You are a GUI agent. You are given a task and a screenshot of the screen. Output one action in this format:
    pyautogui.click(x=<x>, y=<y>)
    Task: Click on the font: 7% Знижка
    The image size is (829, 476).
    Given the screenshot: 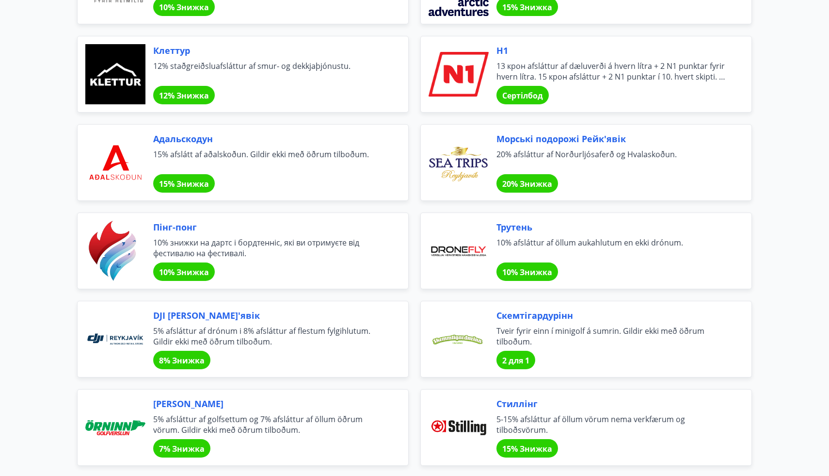 What is the action you would take?
    pyautogui.click(x=182, y=448)
    